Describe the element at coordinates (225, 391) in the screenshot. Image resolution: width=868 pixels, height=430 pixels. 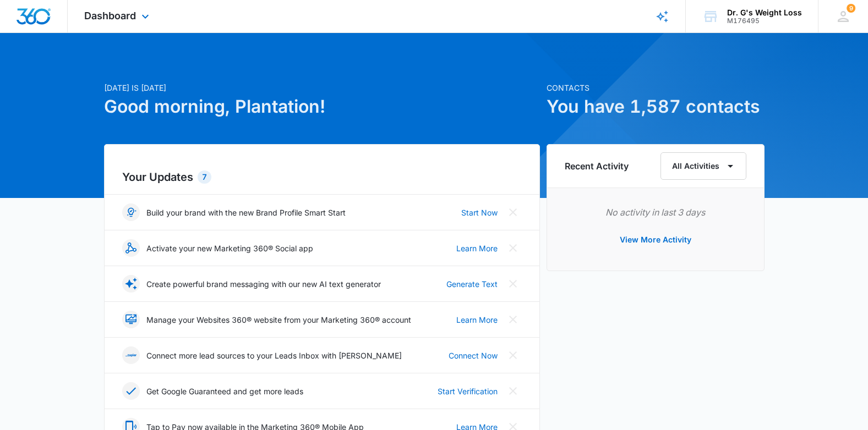
I see `p: Get Google Guaranteed and get more leads` at that location.